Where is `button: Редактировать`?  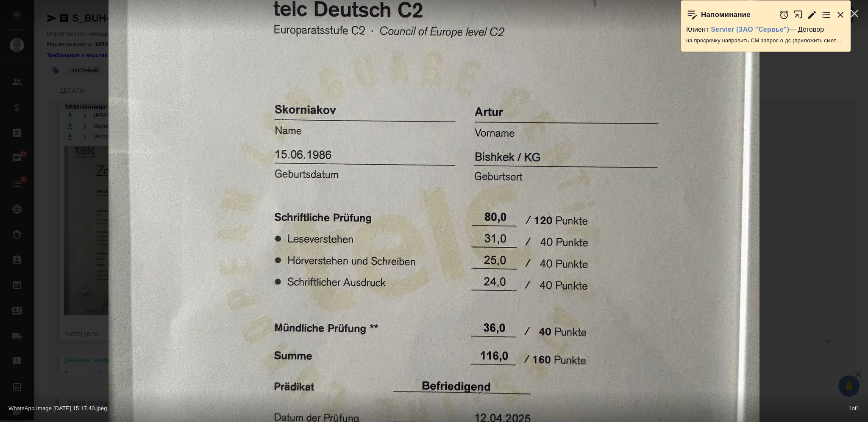
button: Редактировать is located at coordinates (812, 15).